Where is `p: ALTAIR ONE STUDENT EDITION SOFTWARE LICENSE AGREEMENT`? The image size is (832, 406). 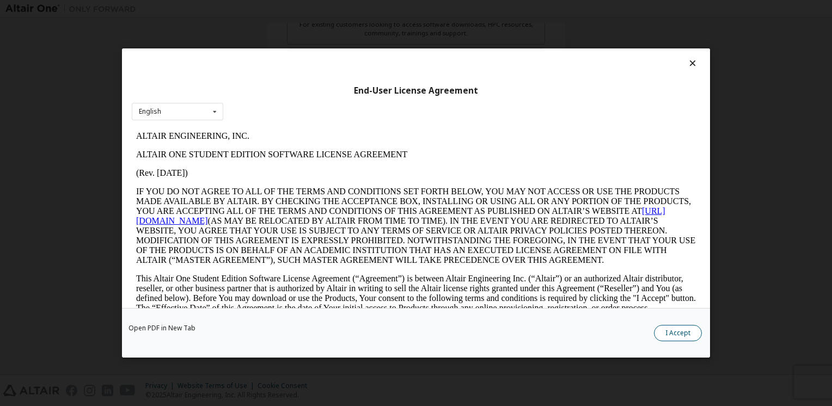
p: ALTAIR ONE STUDENT EDITION SOFTWARE LICENSE AGREEMENT is located at coordinates (284, 28).